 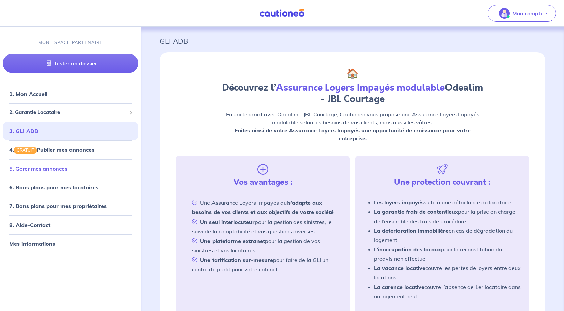 What do you see at coordinates (447, 292) in the screenshot?
I see `li: couvre l’absence de 1er locataire dans un logement neuf` at bounding box center [447, 292].